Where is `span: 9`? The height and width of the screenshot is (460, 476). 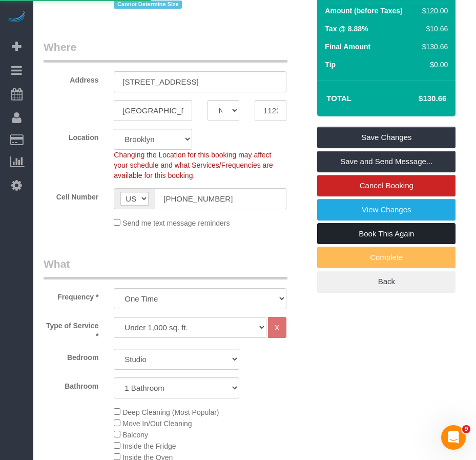
span: 9 is located at coordinates (466, 429).